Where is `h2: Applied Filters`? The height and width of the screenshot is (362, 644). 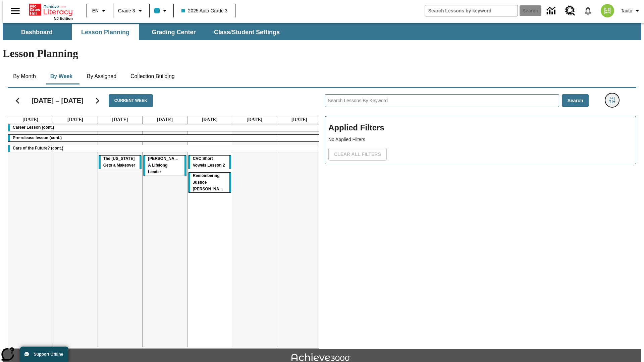 h2: Applied Filters is located at coordinates (480, 128).